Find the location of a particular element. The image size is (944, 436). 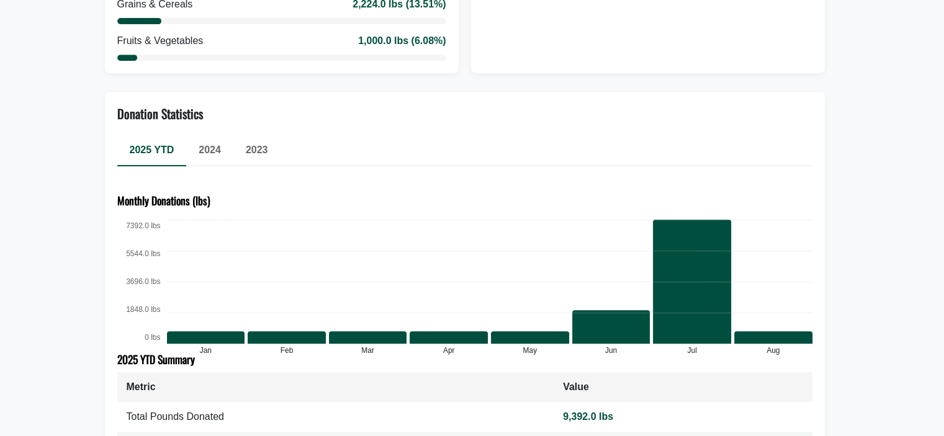

th: Metric is located at coordinates (336, 387).